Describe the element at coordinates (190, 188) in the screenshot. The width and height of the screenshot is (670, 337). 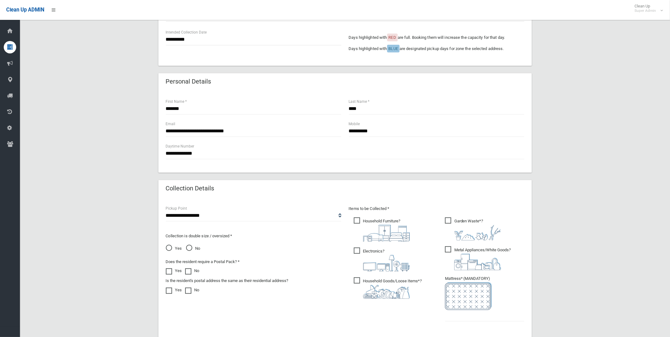
I see `header: Collection Details` at that location.